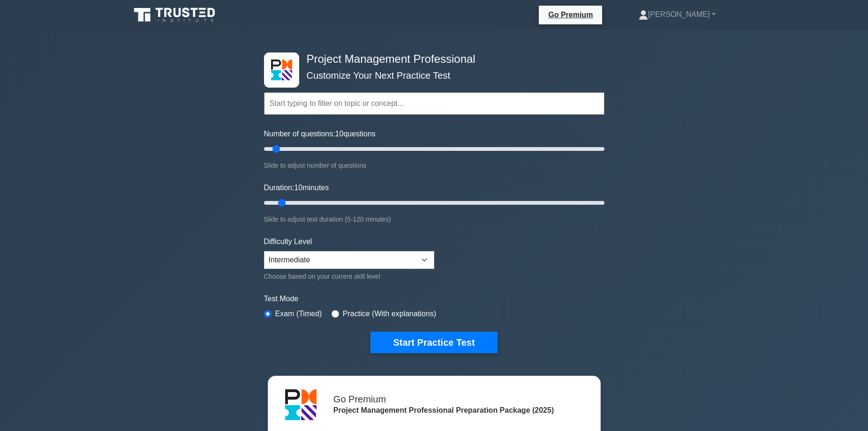  I want to click on label: Test Mode, so click(434, 299).